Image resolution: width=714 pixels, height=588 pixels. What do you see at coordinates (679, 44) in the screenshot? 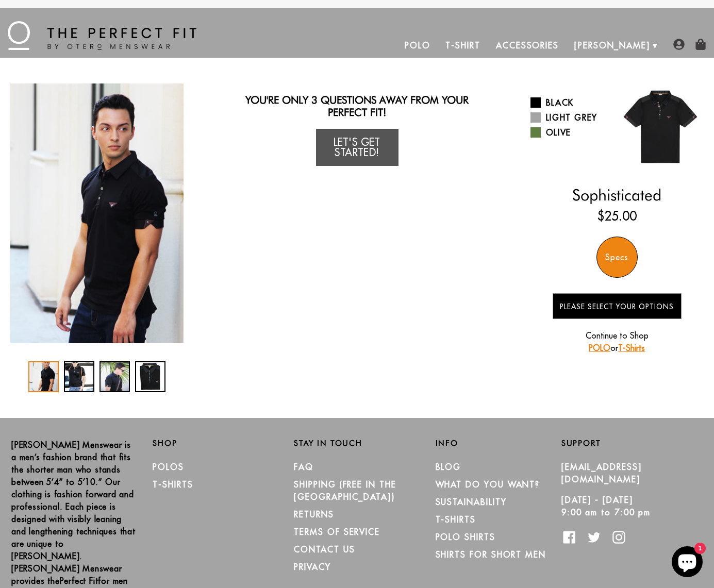
I see `img: user-account-icon.png` at bounding box center [679, 44].